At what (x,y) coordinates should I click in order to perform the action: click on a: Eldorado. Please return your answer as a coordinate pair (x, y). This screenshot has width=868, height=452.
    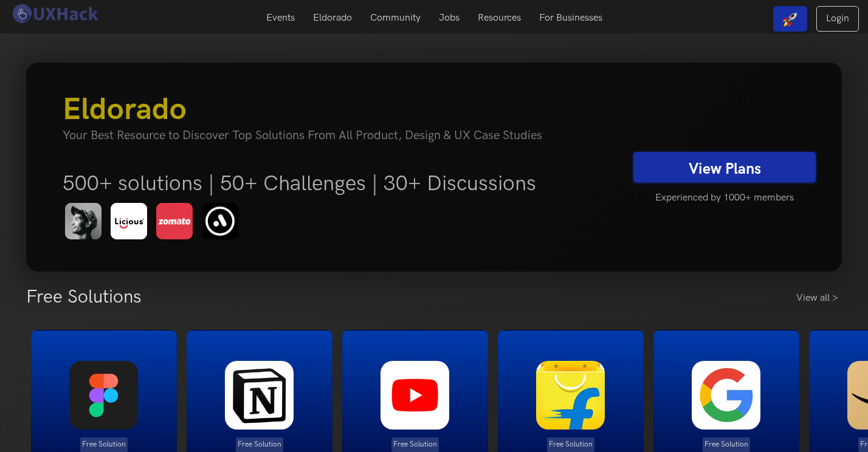
    Looking at the image, I should click on (333, 18).